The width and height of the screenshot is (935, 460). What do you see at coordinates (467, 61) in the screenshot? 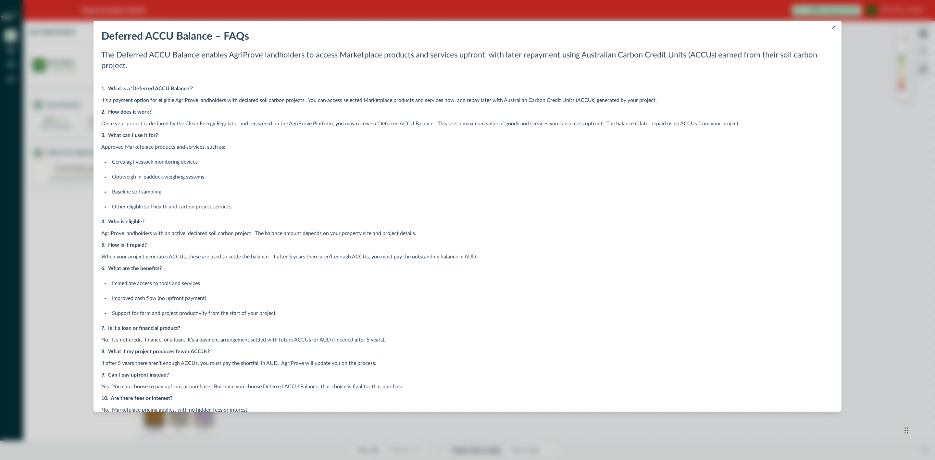
I see `h2: The Deferred ACCU Balance enables AgriProve landholders to access Marketplace products and servic...` at bounding box center [467, 61].